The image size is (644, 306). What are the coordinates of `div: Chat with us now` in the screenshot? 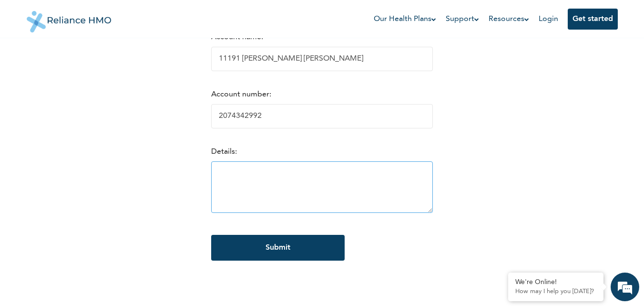 It's located at (105, 60).